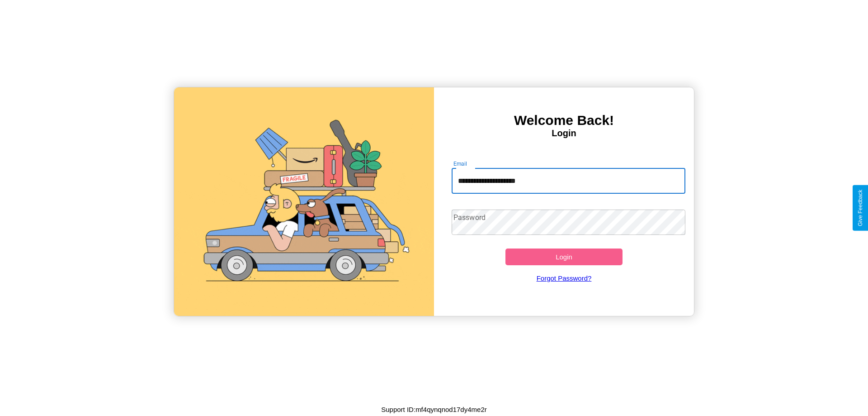 Image resolution: width=868 pixels, height=416 pixels. What do you see at coordinates (564, 120) in the screenshot?
I see `h3: Welcome Back!` at bounding box center [564, 120].